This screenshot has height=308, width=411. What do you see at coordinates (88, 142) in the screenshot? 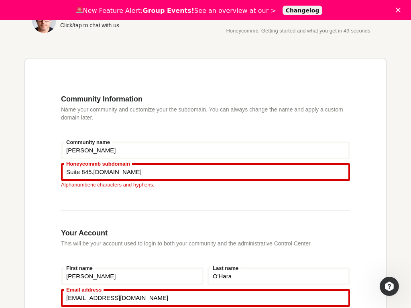
I see `label: Community name` at bounding box center [88, 142].